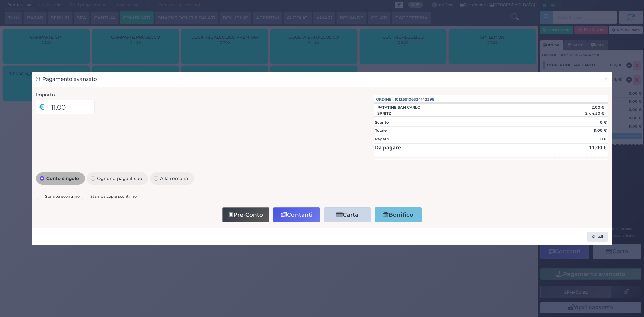 The height and width of the screenshot is (317, 644). Describe the element at coordinates (604, 122) in the screenshot. I see `strong: 0 €` at that location.